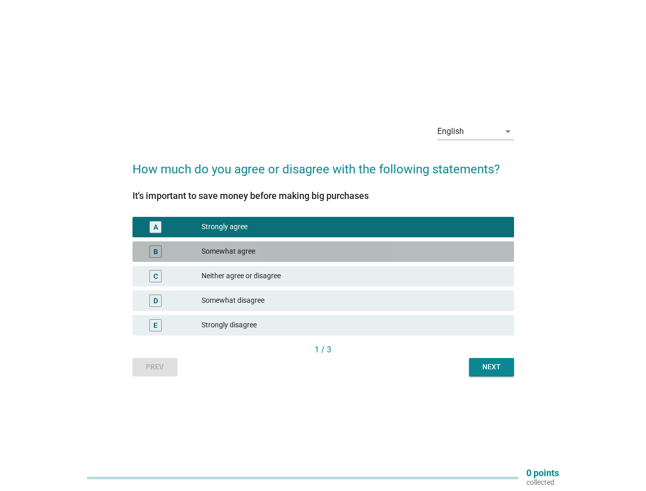 Image resolution: width=646 pixels, height=491 pixels. Describe the element at coordinates (323, 164) in the screenshot. I see `h2: How much do you agree or disagree with the following statements?` at that location.